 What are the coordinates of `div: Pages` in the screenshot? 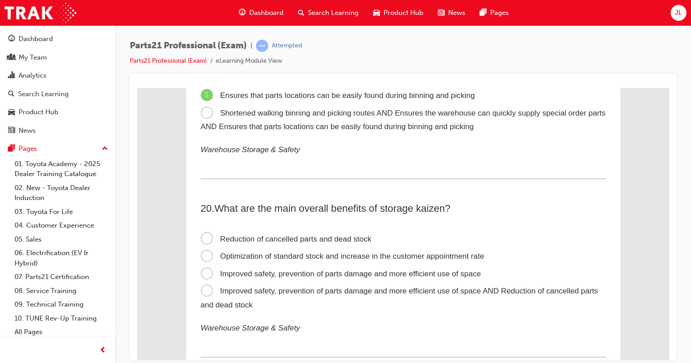 It's located at (28, 149).